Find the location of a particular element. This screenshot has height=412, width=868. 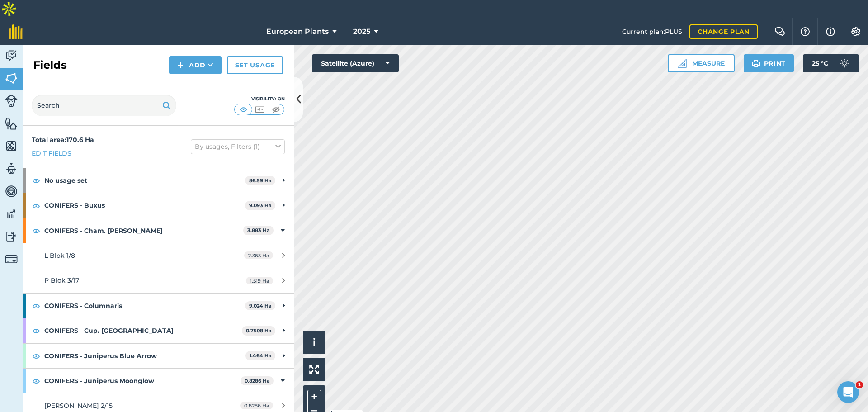

strong: 0.8286 Ha is located at coordinates (258, 381).